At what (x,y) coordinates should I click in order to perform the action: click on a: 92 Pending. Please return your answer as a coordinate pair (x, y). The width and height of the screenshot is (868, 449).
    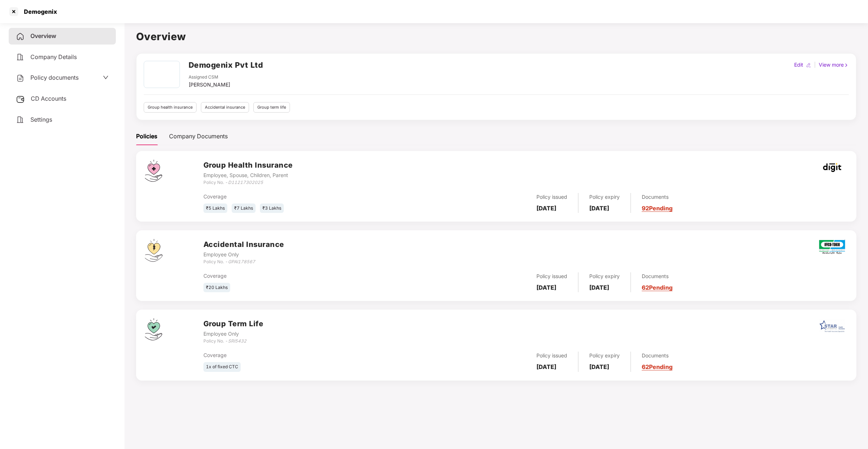
    Looking at the image, I should click on (657, 208).